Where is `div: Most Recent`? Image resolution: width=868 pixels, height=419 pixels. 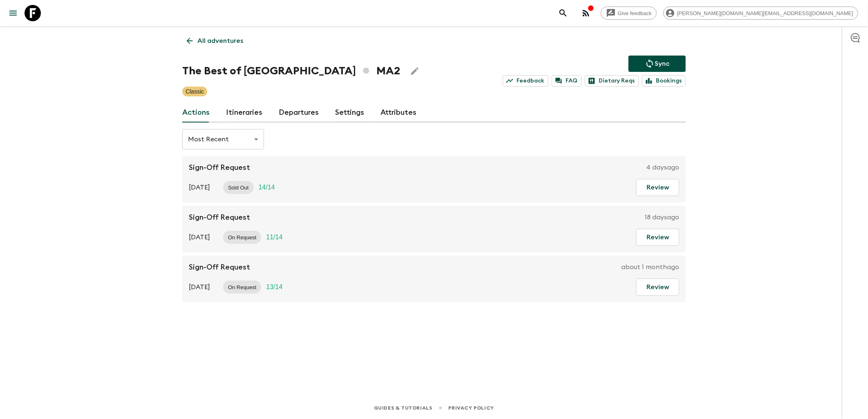 div: Most Recent is located at coordinates (223, 139).